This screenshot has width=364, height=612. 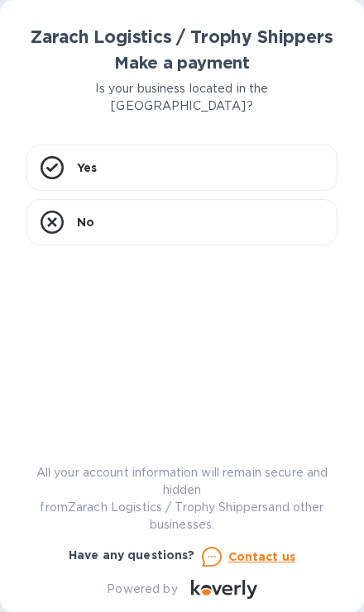 I want to click on p: All your account information will remain secure and hidden from Zarach Logistics / Trophy Shipper..., so click(x=182, y=499).